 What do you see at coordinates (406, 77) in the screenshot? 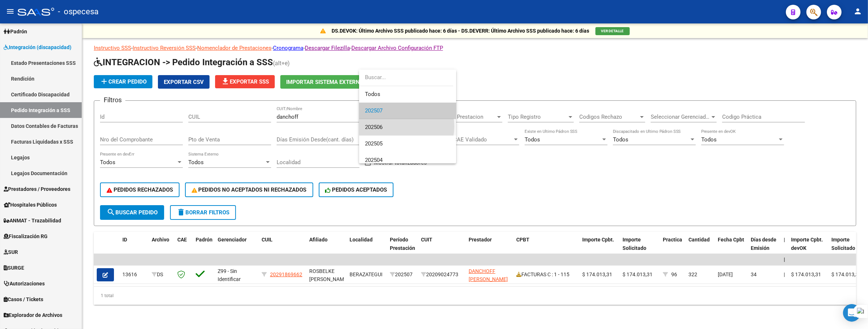
I see `input: dropdown search` at bounding box center [406, 77].